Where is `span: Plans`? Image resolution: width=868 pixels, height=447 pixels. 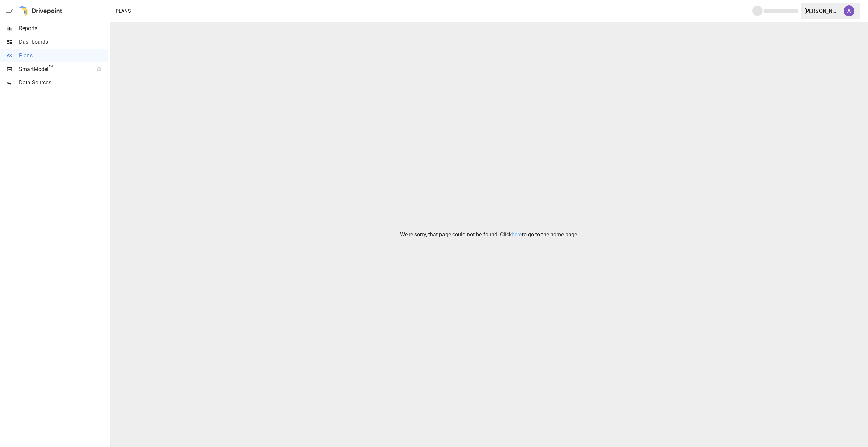
span: Plans is located at coordinates (64, 56).